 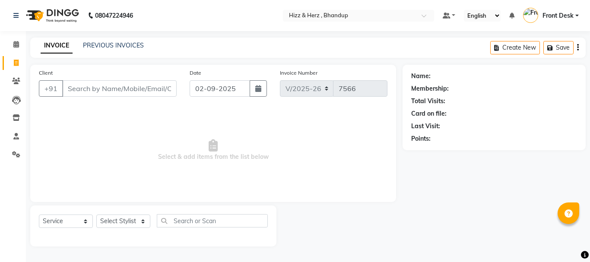 I want to click on span: Select & add items from the list below, so click(x=213, y=150).